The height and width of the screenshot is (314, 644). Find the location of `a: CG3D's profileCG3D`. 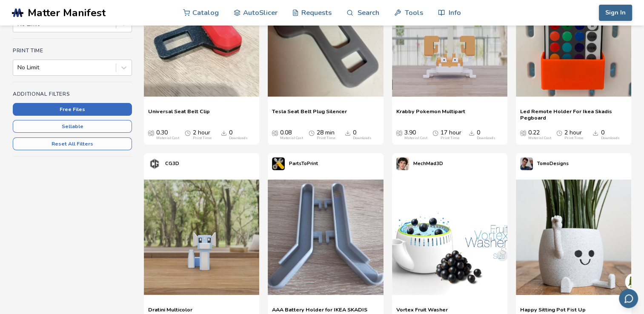

a: CG3D's profileCG3D is located at coordinates (163, 164).